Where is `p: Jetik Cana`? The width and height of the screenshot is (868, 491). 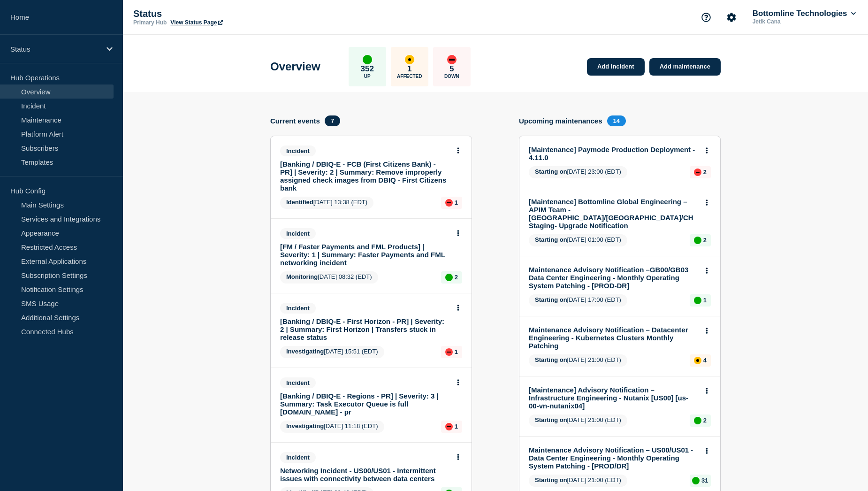
p: Jetik Cana is located at coordinates (799, 21).